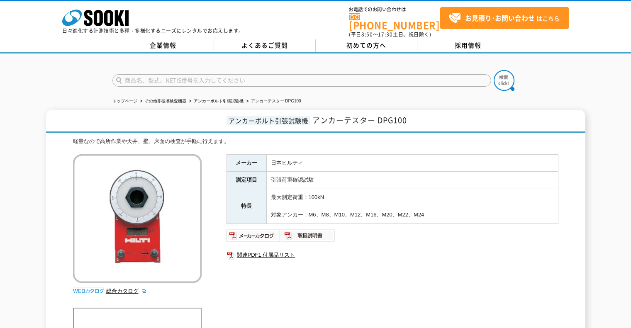 The width and height of the screenshot is (631, 328). What do you see at coordinates (504, 81) in the screenshot?
I see `img: btn_search.png` at bounding box center [504, 81].